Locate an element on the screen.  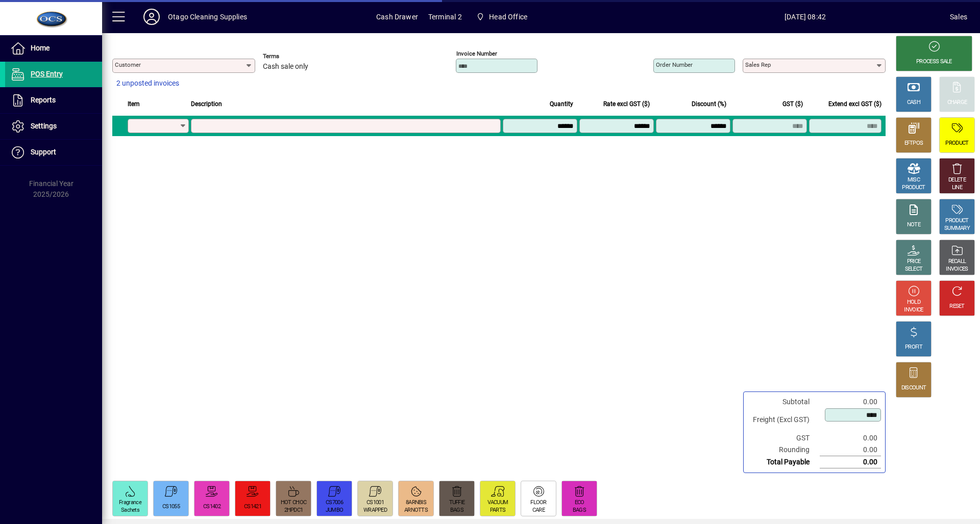
div: RESET is located at coordinates (957, 306).